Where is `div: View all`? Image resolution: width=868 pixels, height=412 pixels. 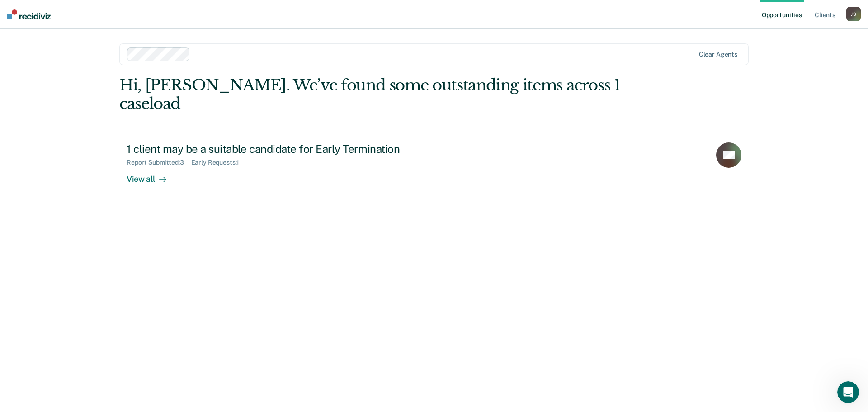
div: View all is located at coordinates (152, 175).